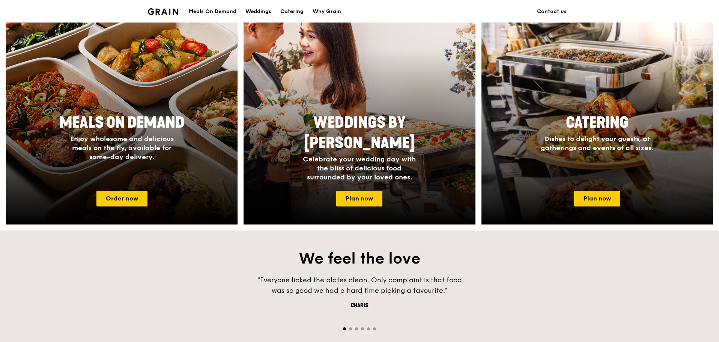 Image resolution: width=719 pixels, height=342 pixels. I want to click on span: Go to slide 6, so click(374, 329).